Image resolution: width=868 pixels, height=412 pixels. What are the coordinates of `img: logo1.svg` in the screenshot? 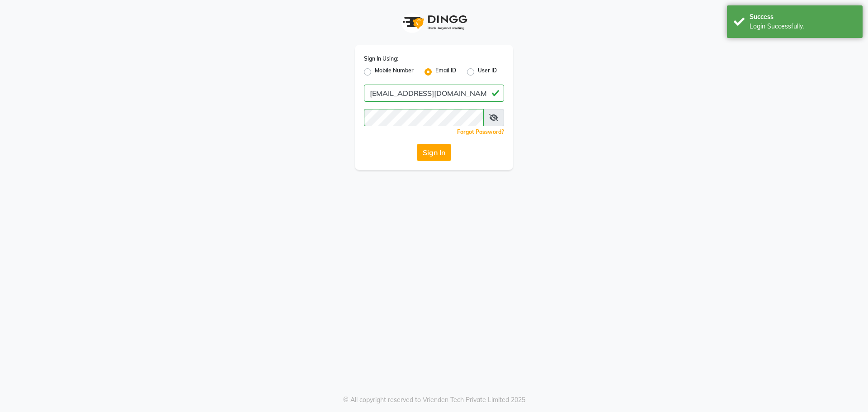 It's located at (434, 22).